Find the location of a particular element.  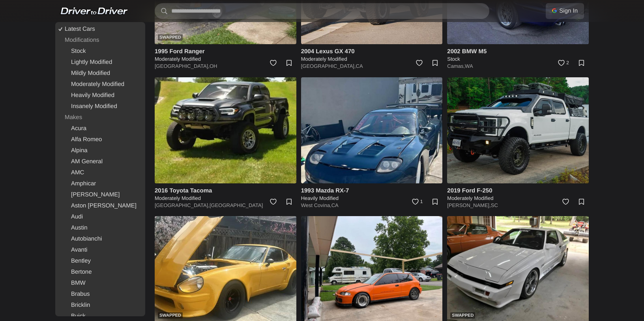

a: West Covina, is located at coordinates (316, 205).